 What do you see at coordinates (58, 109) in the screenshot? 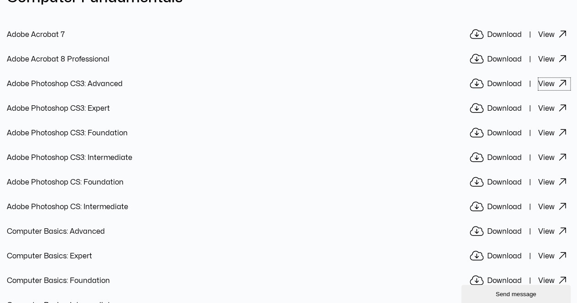
I see `a: Adobe Photoshop CS3: Expert` at bounding box center [58, 109].